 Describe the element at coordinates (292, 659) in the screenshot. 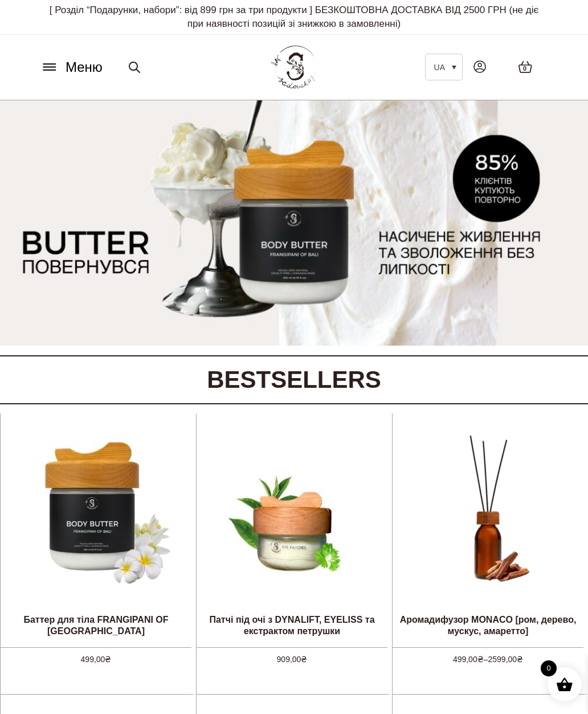

I see `span: 909,00` at that location.